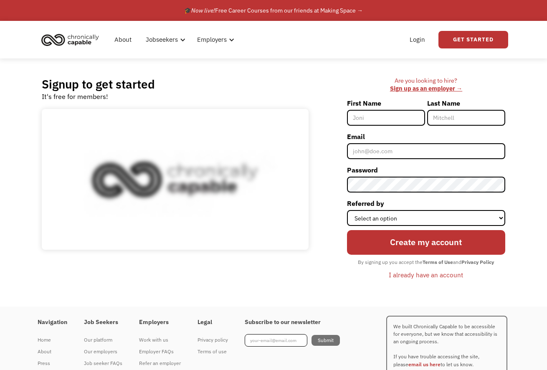  I want to click on input: Mitchell, so click(466, 118).